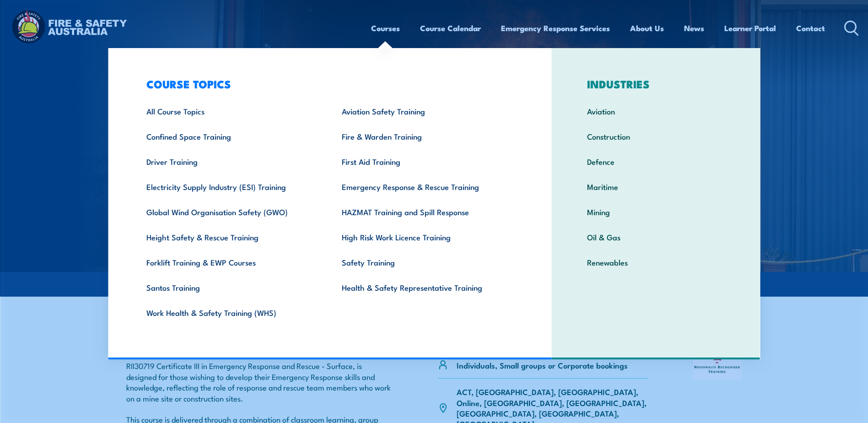  What do you see at coordinates (425, 136) in the screenshot?
I see `a: Fire & Warden Training` at bounding box center [425, 136].